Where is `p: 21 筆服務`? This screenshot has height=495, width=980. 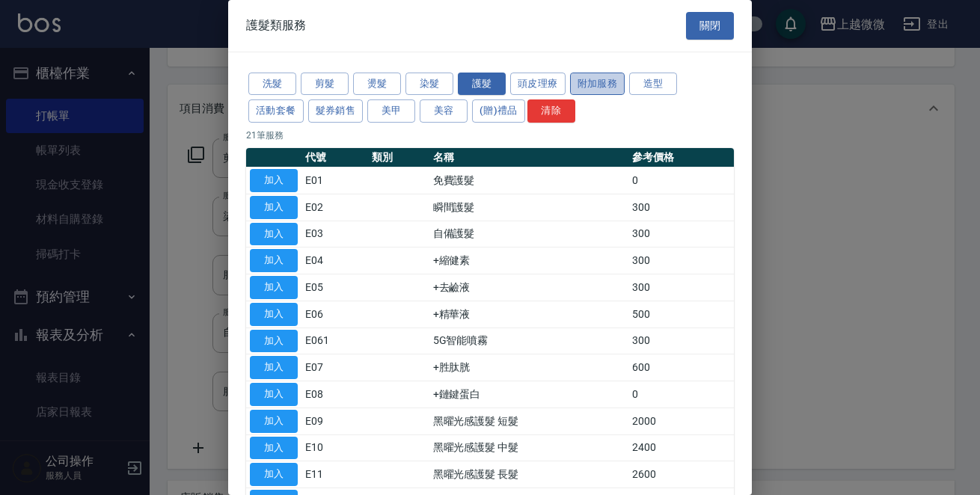
p: 21 筆服務 is located at coordinates (490, 135).